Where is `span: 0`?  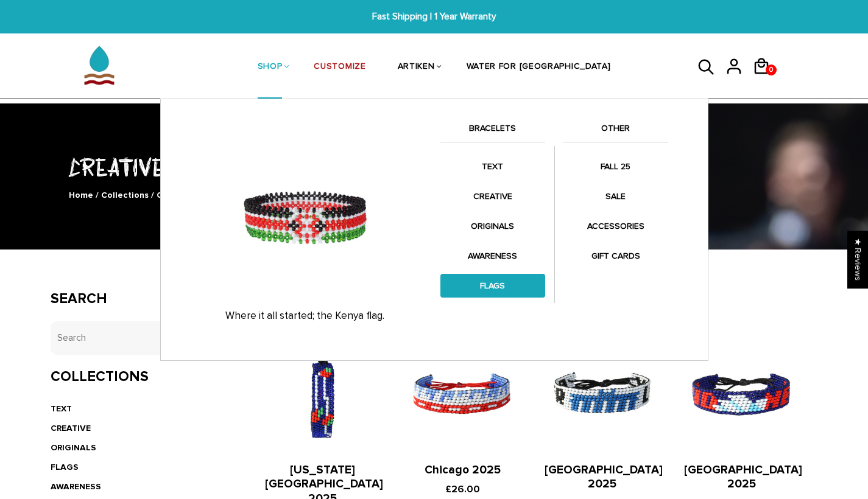
span: 0 is located at coordinates (771, 70).